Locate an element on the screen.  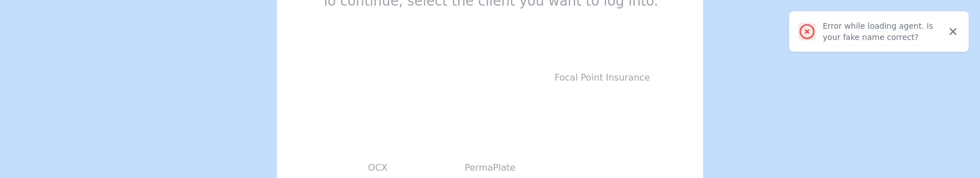
p: OCX is located at coordinates (378, 168).